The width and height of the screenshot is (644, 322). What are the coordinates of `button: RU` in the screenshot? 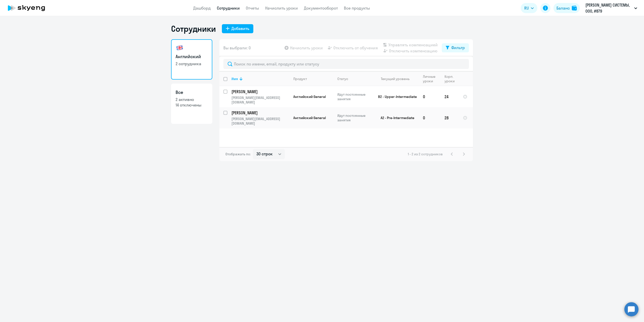 It's located at (529, 8).